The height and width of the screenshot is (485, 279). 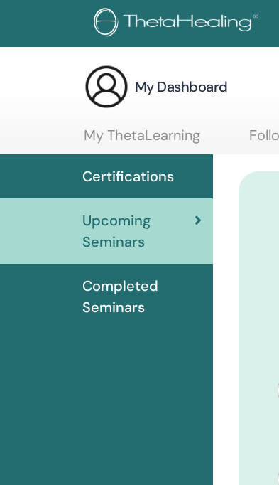 I want to click on span: Certifications, so click(x=128, y=176).